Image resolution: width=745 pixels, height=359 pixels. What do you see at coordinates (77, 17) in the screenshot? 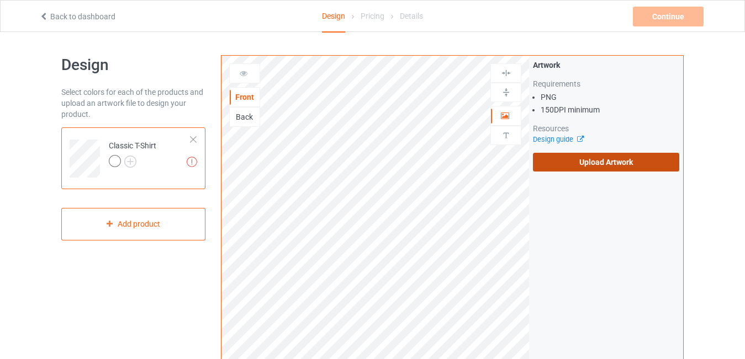
I see `a: Back to dashboard` at bounding box center [77, 17].